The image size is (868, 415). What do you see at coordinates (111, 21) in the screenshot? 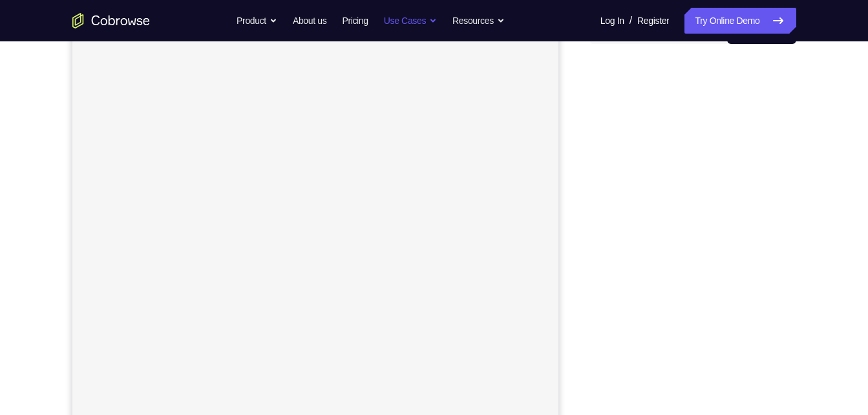
I see `a: Go to the home page` at bounding box center [111, 21].